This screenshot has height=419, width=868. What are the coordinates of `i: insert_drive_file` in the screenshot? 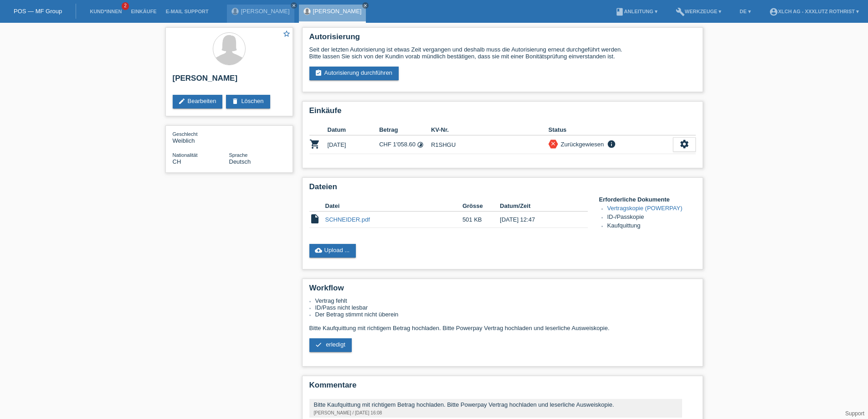 It's located at (315, 218).